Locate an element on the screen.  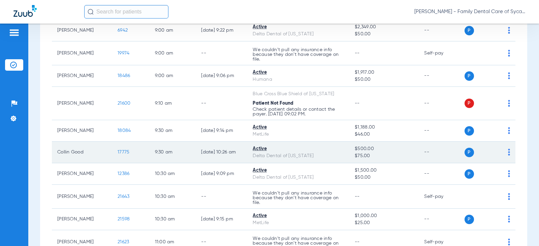
div: Humana is located at coordinates (298, 80).